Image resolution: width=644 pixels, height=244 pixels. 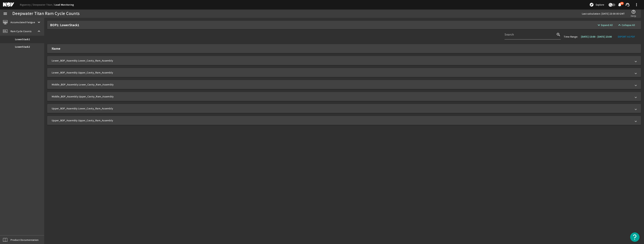 What do you see at coordinates (21, 31) in the screenshot?
I see `span: Ram Cycle Counts` at bounding box center [21, 31].